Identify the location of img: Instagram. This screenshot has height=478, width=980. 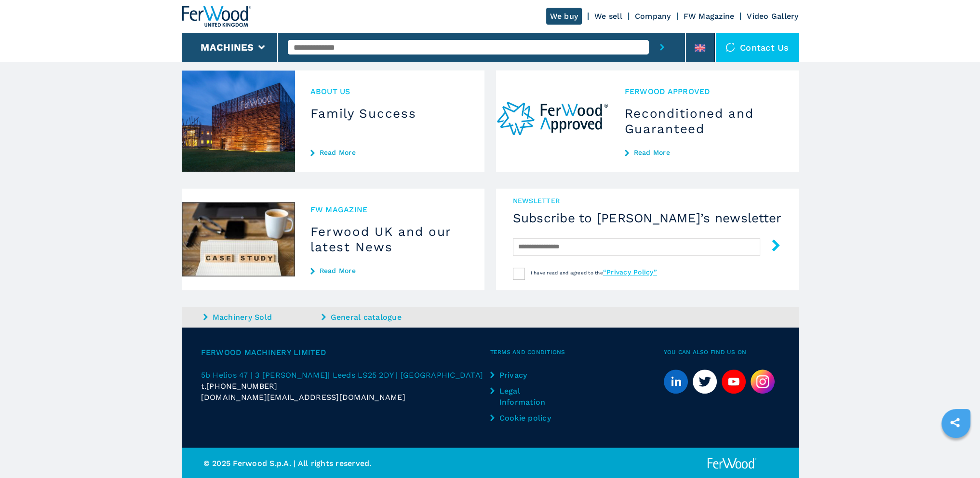
(762, 381).